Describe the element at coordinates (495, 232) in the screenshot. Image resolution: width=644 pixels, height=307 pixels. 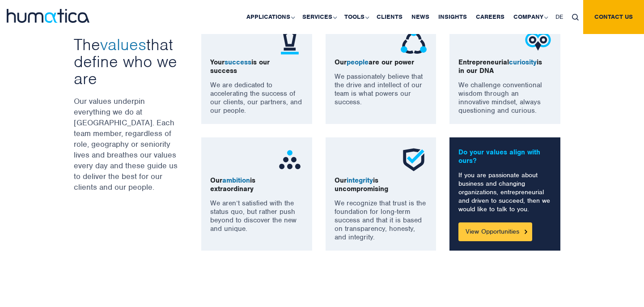
I see `a: View Opportunities` at that location.